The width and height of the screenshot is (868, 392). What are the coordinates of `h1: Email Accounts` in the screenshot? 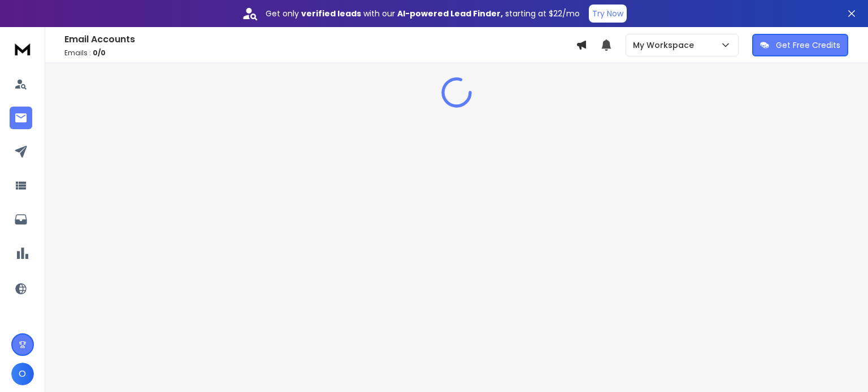 It's located at (320, 40).